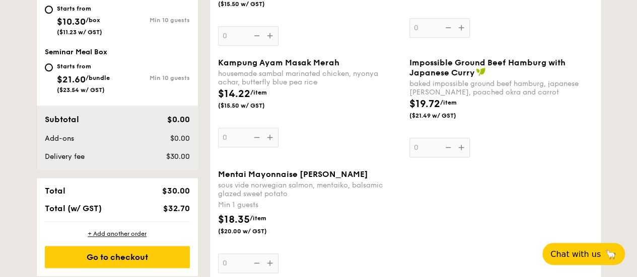 The image size is (637, 277). What do you see at coordinates (76, 52) in the screenshot?
I see `span: Seminar Meal Box` at bounding box center [76, 52].